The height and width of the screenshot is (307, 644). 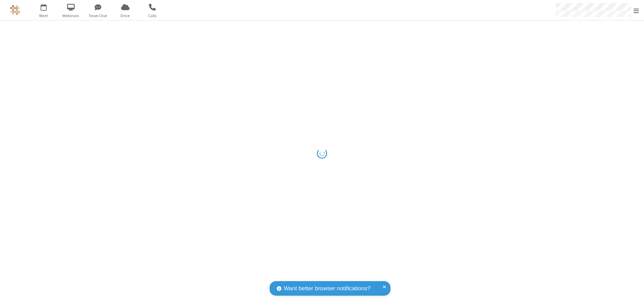 What do you see at coordinates (98, 16) in the screenshot?
I see `span: Team Chat` at bounding box center [98, 16].